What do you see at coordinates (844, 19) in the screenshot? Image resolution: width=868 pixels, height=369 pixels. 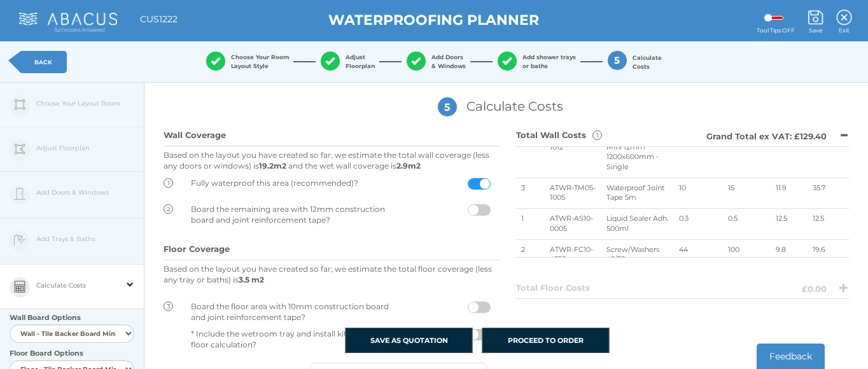 I see `a: Exit` at bounding box center [844, 19].